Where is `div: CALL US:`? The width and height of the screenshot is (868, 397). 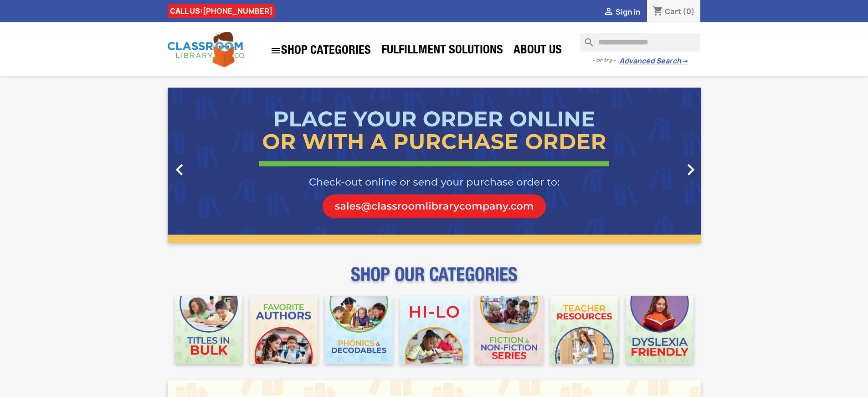
div: CALL US: is located at coordinates (221, 11).